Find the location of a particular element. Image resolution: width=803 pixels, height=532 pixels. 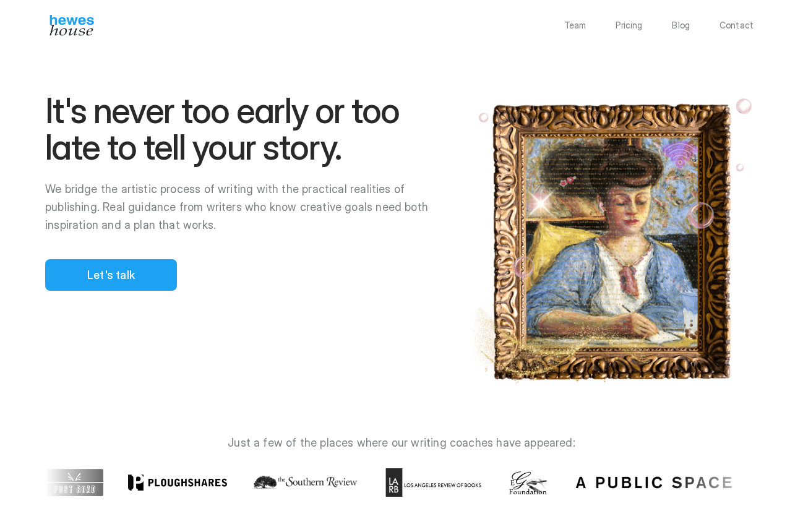

a: Hewes House’s book coach services offer creative writing courses, writing class to learn differen... is located at coordinates (72, 25).